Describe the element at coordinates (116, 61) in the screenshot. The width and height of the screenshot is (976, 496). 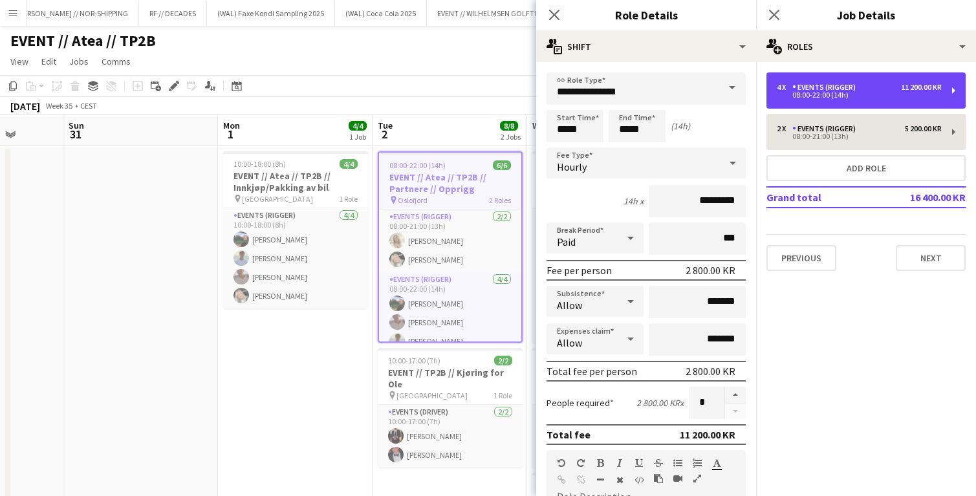
I see `a: Comms` at that location.